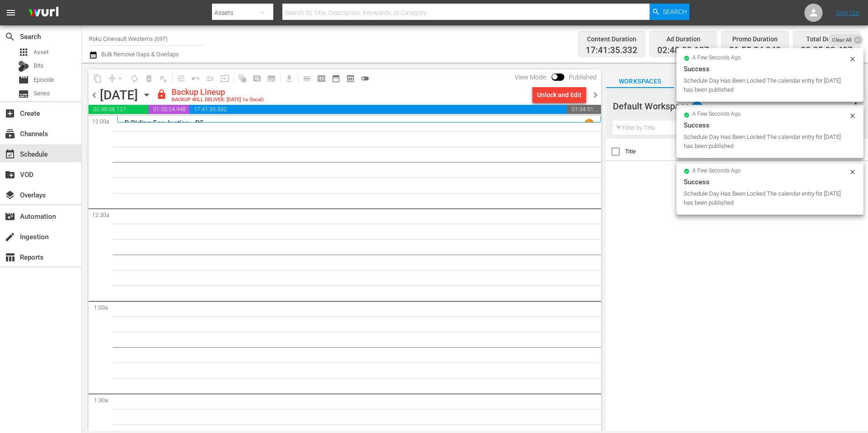  What do you see at coordinates (94, 95) in the screenshot?
I see `span: chevron_left` at bounding box center [94, 95].